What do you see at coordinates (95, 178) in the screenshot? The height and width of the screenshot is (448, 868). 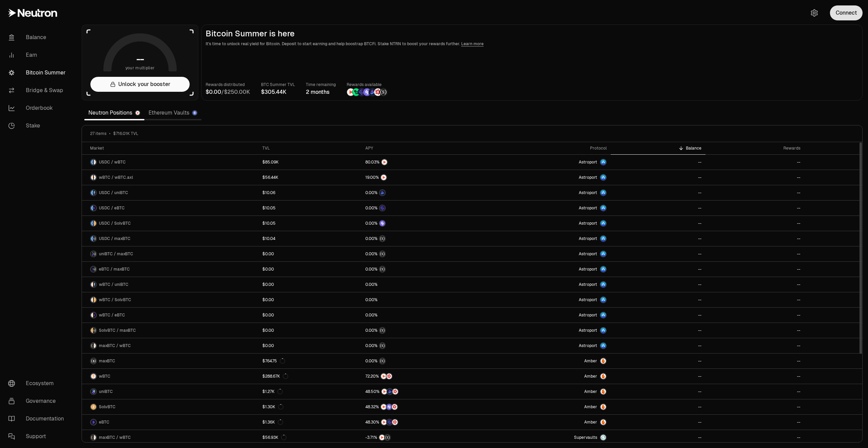 I see `img: wBTC.axl Logo` at bounding box center [95, 178].